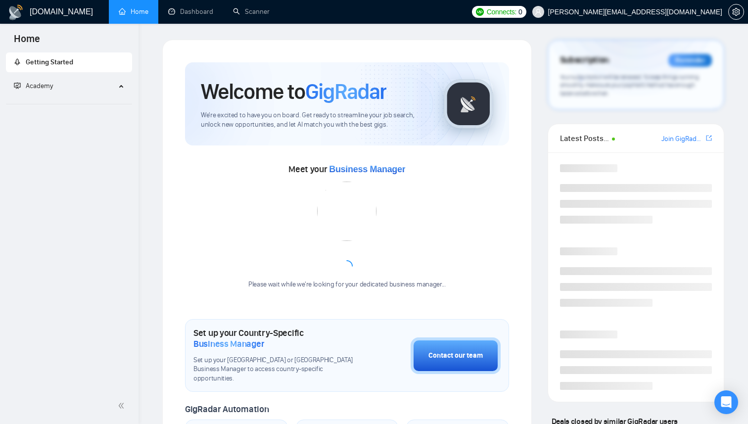 The width and height of the screenshot is (748, 424). Describe the element at coordinates (737, 12) in the screenshot. I see `span: setting` at that location.